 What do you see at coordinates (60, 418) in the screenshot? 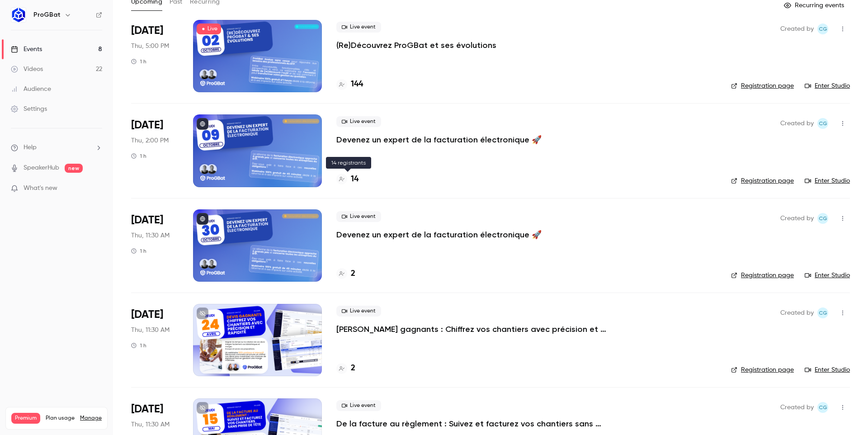
I see `span: Plan usage` at bounding box center [60, 418].